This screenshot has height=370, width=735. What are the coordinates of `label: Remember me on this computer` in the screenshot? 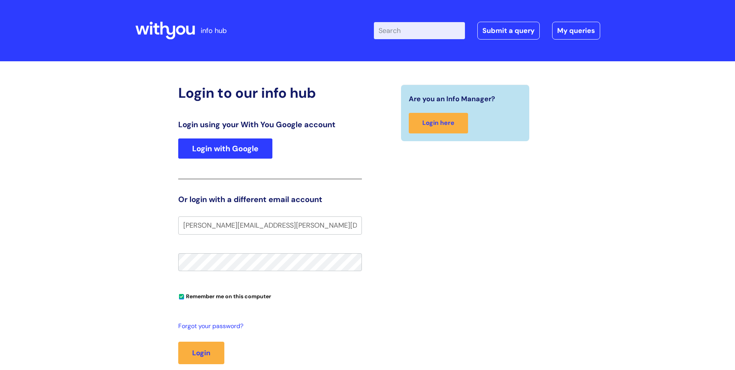 It's located at (225, 295).